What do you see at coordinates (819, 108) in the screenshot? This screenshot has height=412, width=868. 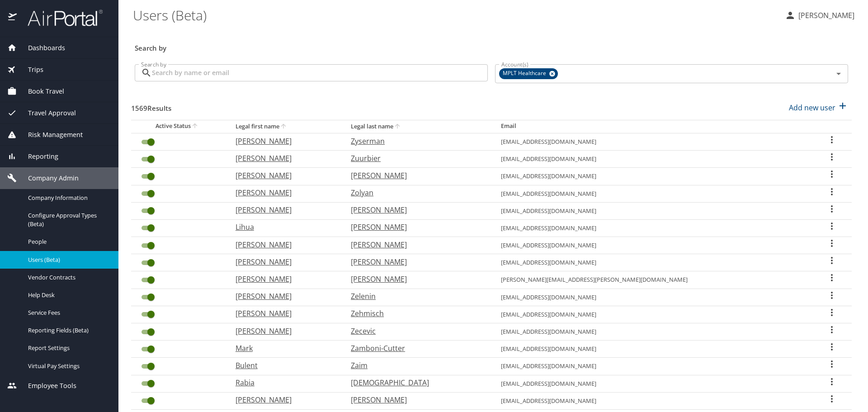 I see `button: Add new user` at bounding box center [819, 108].